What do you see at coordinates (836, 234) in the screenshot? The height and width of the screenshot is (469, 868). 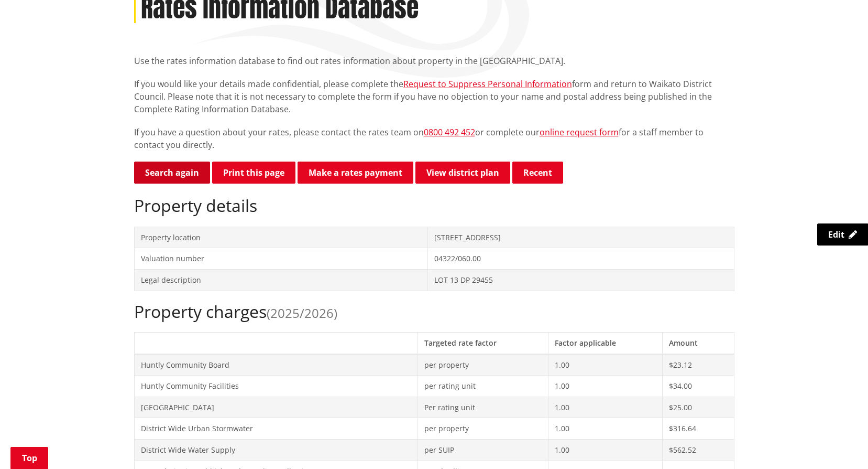 I see `span: Edit` at bounding box center [836, 234].